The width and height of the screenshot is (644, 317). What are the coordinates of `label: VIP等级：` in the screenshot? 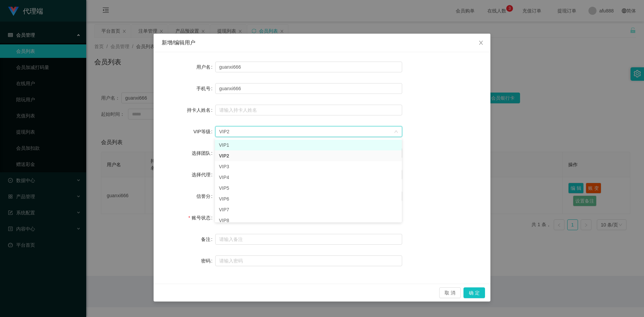 It's located at (204, 132).